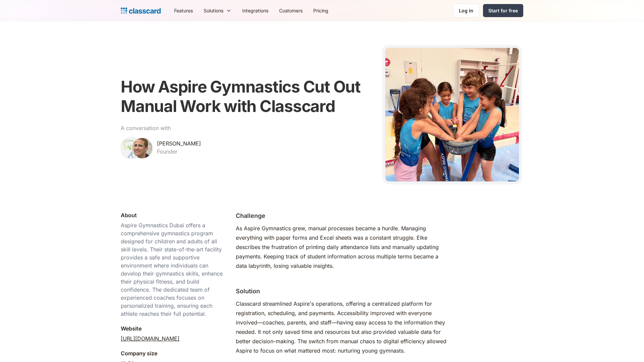 The height and width of the screenshot is (362, 644). What do you see at coordinates (251, 215) in the screenshot?
I see `h2: Challenge` at bounding box center [251, 215].